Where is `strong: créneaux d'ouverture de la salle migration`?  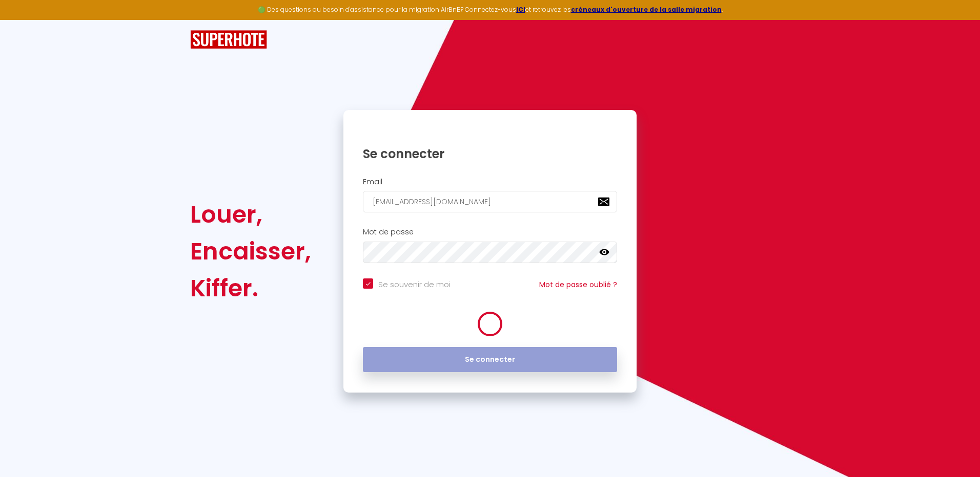
strong: créneaux d'ouverture de la salle migration is located at coordinates (646, 9).